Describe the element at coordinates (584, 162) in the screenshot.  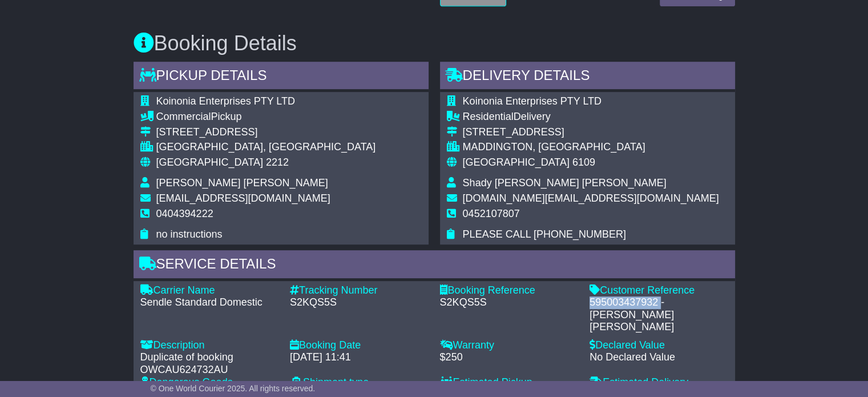
I see `span: 6109` at that location.